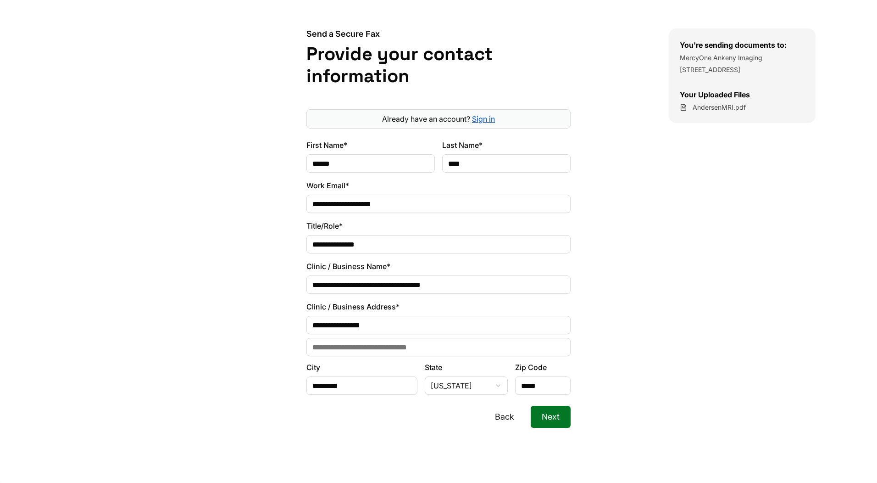  I want to click on label: Work Email*, so click(439, 185).